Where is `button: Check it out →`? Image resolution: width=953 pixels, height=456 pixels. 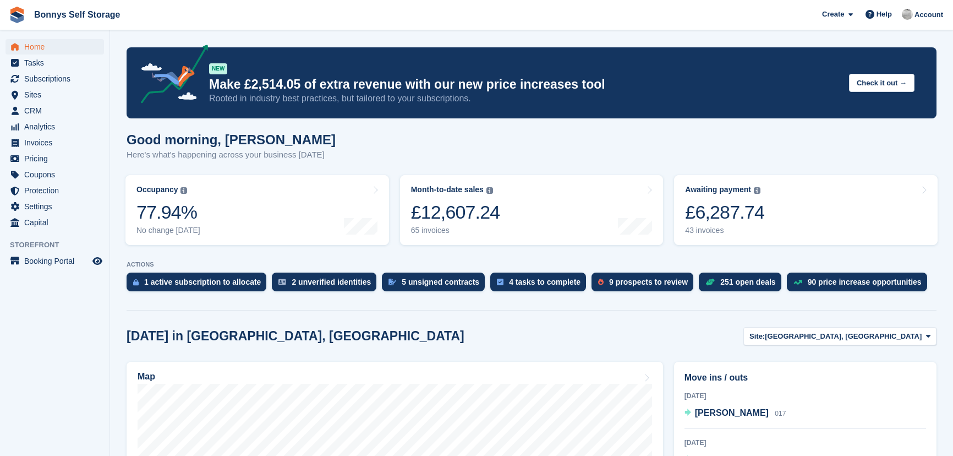 button: Check it out → is located at coordinates (882, 83).